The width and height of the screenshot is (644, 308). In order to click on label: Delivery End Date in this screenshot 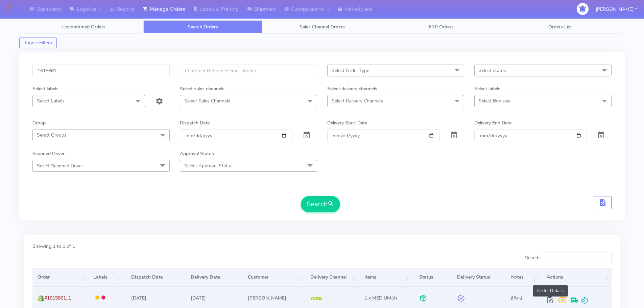, I will do `click(493, 123)`.